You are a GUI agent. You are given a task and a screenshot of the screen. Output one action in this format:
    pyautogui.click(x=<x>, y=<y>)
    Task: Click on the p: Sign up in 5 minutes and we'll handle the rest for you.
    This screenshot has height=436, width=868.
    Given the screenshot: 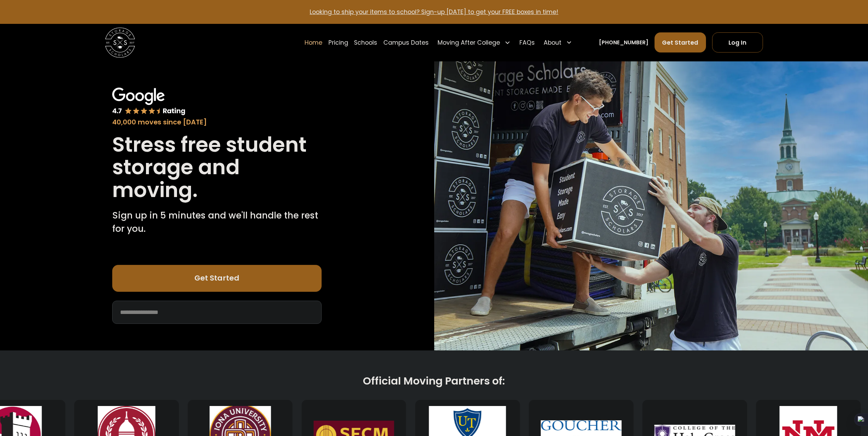 What is the action you would take?
    pyautogui.click(x=217, y=222)
    